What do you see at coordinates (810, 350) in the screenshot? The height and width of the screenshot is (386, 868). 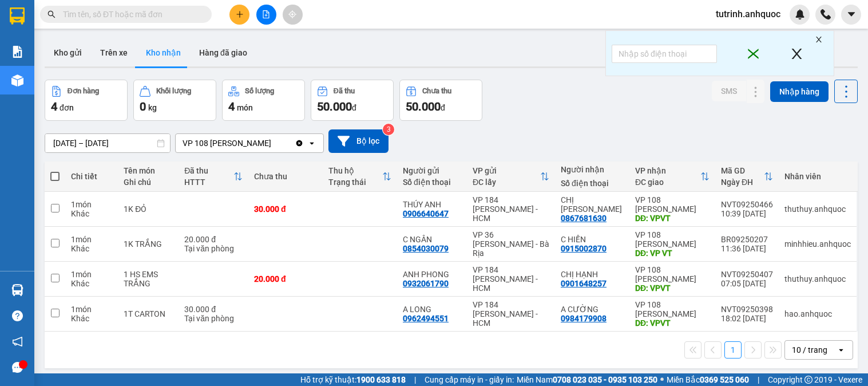 I see `div: 10 / trang` at bounding box center [810, 350].